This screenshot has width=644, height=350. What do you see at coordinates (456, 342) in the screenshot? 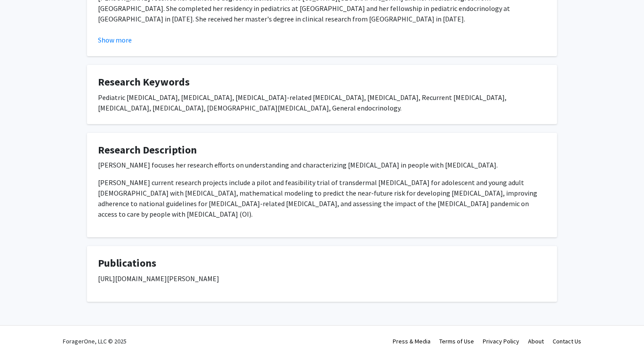
I see `a: Terms of Use` at bounding box center [456, 342].